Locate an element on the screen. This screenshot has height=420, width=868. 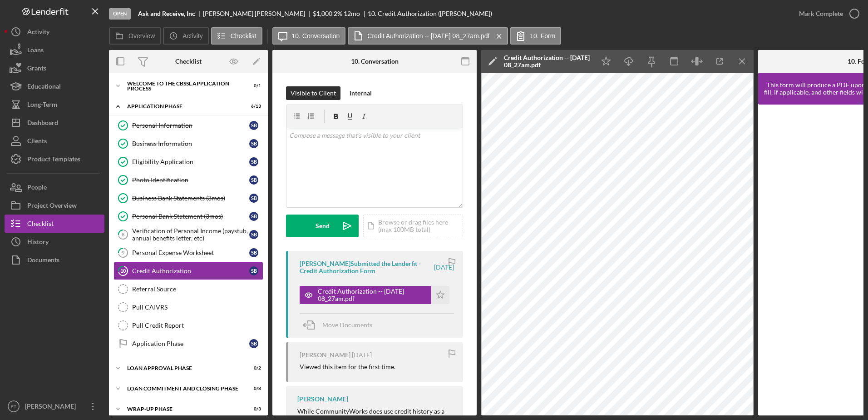
button: Checklist is located at coordinates (236, 36).